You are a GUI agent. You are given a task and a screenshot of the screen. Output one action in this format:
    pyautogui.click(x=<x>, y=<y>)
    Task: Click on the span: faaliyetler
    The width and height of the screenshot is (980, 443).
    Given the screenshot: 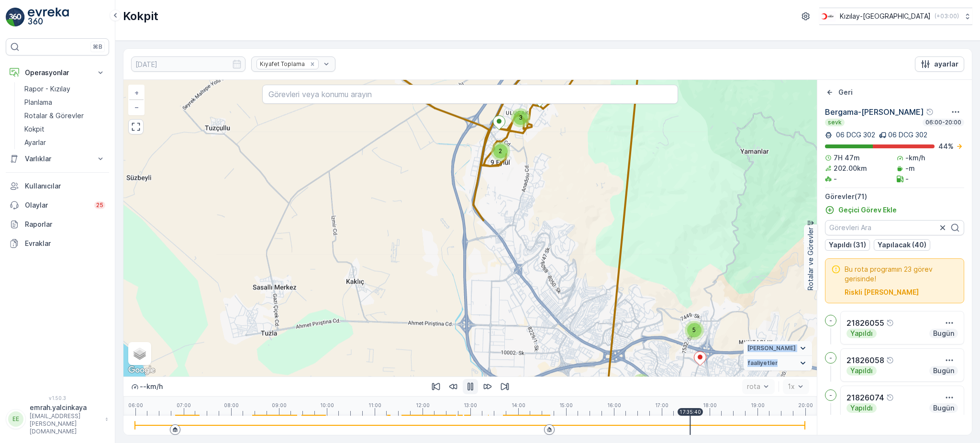 What is the action you would take?
    pyautogui.click(x=762, y=363)
    